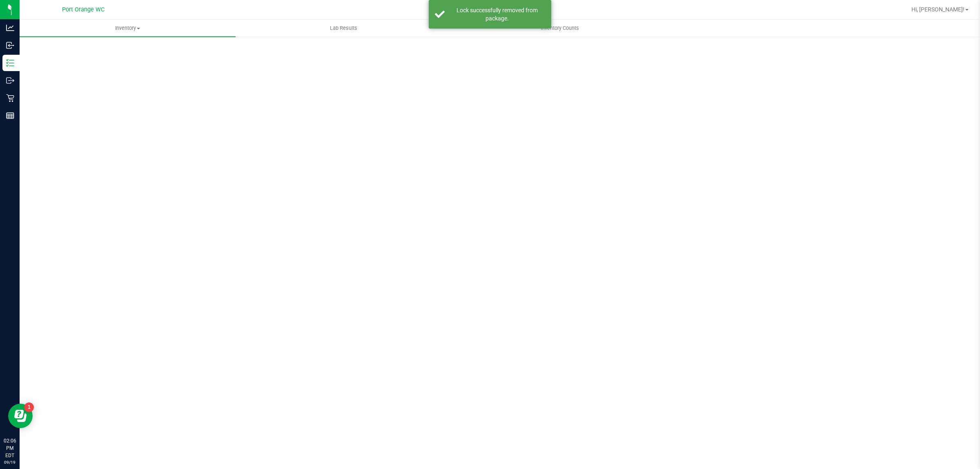  What do you see at coordinates (497, 14) in the screenshot?
I see `div: Lock successfully removed from package.` at bounding box center [497, 14].